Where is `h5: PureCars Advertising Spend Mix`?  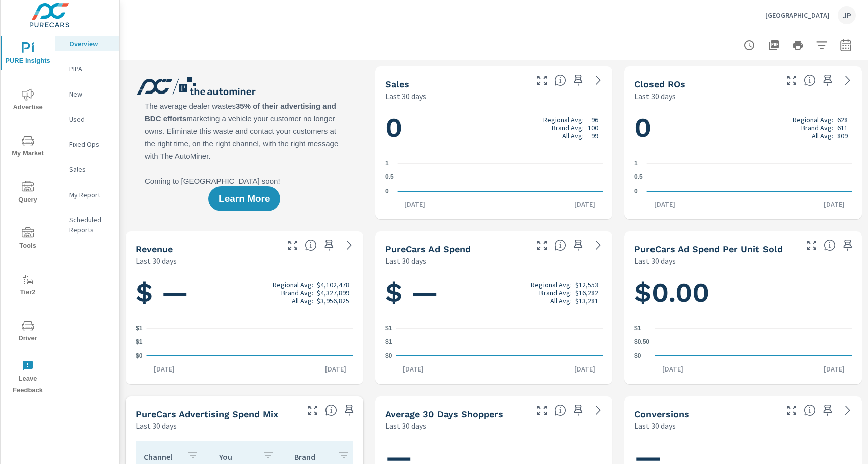
h5: PureCars Advertising Spend Mix is located at coordinates (207, 414).